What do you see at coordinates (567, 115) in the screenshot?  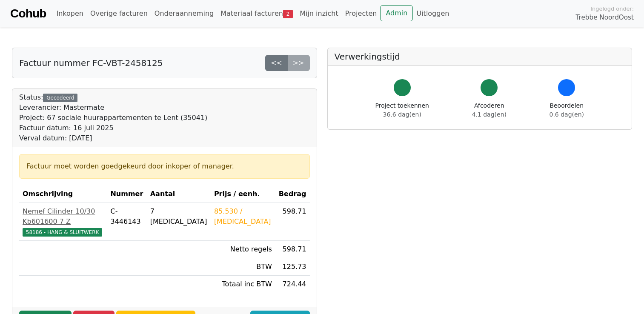 I see `span: 0.6 dag(en)` at bounding box center [567, 115].